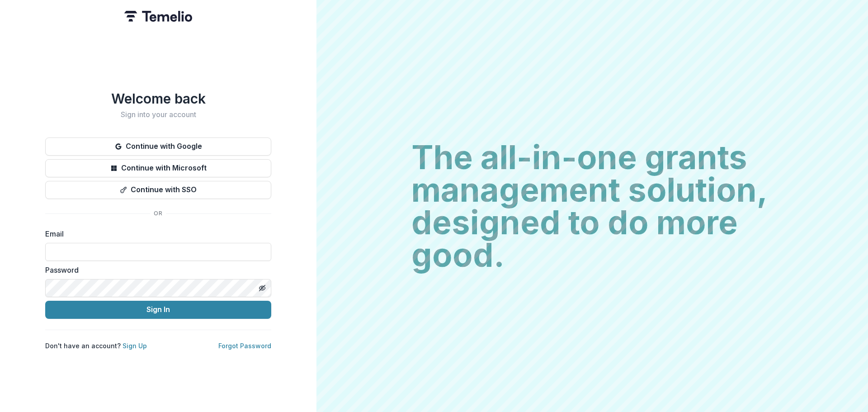 The height and width of the screenshot is (412, 868). I want to click on a: Sign Up, so click(135, 345).